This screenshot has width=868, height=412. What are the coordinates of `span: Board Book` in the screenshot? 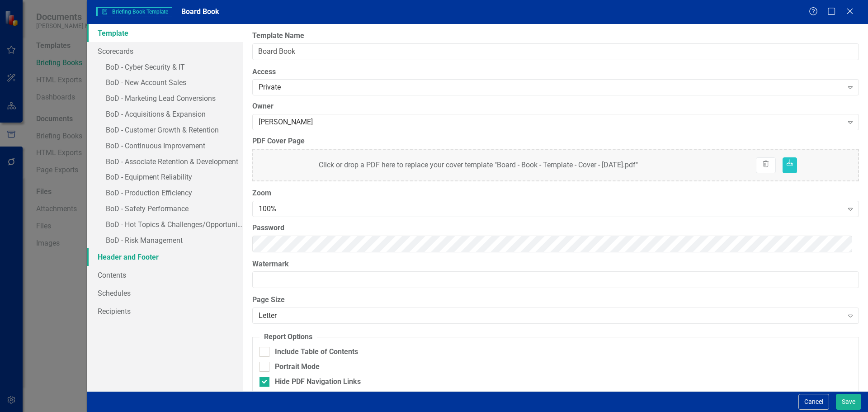 It's located at (201, 11).